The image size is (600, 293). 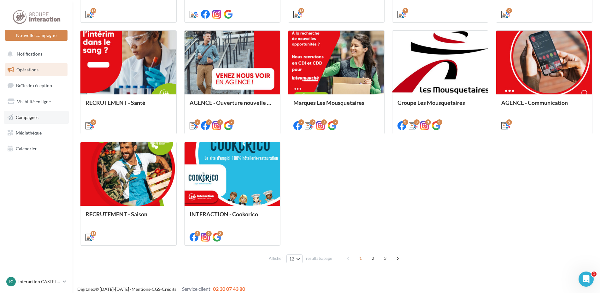 I want to click on span: Afficher, so click(x=276, y=258).